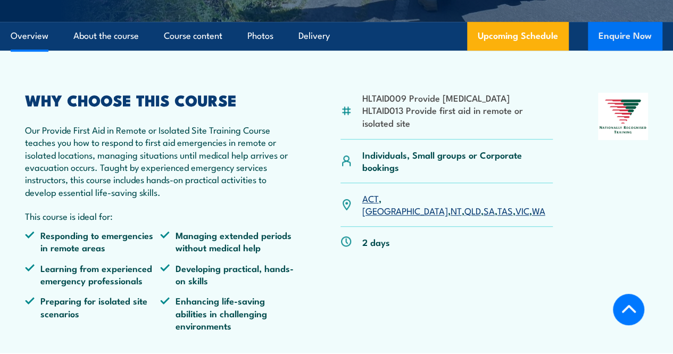  I want to click on p: Our Provide First Aid in Remote or Isolated Site Training Course teaches you how to respond to fi..., so click(160, 161).